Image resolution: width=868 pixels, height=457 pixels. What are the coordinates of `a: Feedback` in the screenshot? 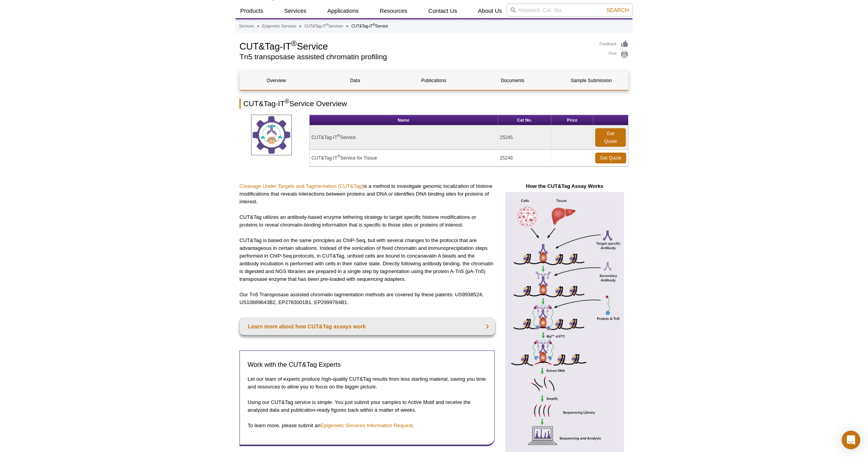 It's located at (614, 44).